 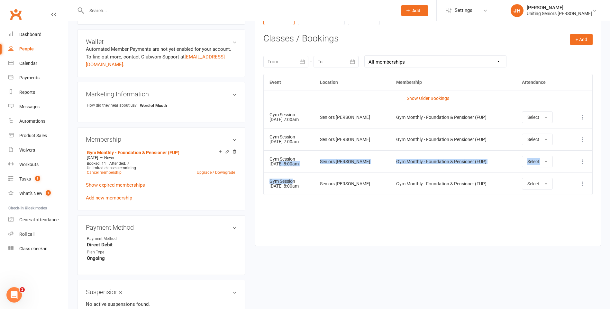 What do you see at coordinates (38, 220) in the screenshot?
I see `a: General attendance kiosk mode` at bounding box center [38, 220].